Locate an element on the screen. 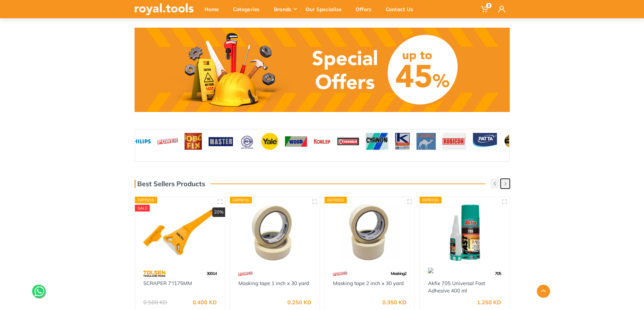  span: 0 is located at coordinates (488, 6).